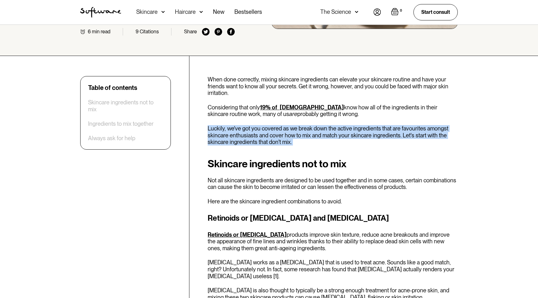 This screenshot has width=538, height=298. What do you see at coordinates (332, 242) in the screenshot?
I see `p: products improve skin texture, reduce acne breakouts and improve the appearance of fine lines and...` at bounding box center [332, 242].